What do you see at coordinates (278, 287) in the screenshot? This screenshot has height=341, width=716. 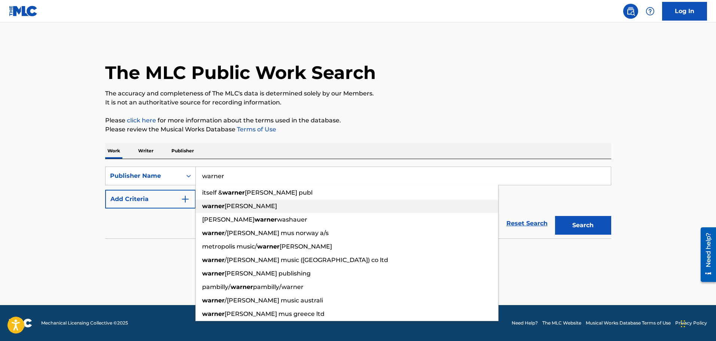 I see `span: pambilly/warner` at bounding box center [278, 287].